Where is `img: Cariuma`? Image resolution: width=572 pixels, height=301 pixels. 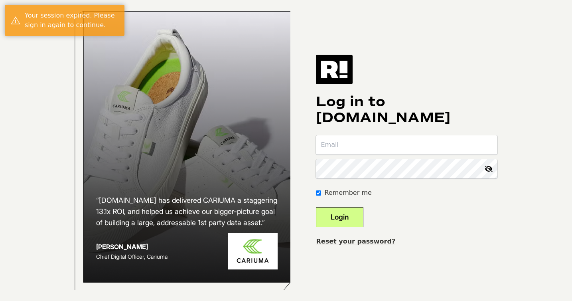 img: Cariuma is located at coordinates (252, 251).